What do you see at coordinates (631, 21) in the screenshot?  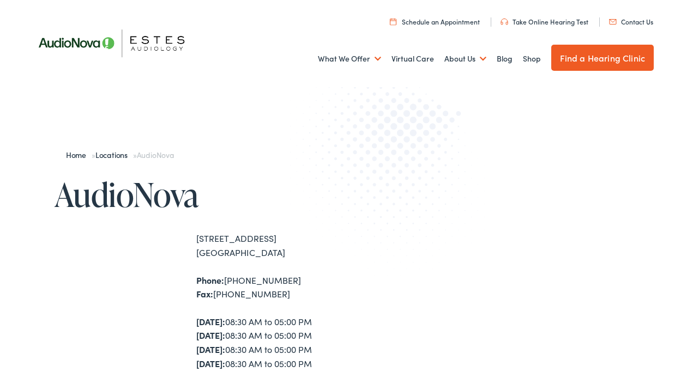 I see `a: Contact Us` at bounding box center [631, 21].